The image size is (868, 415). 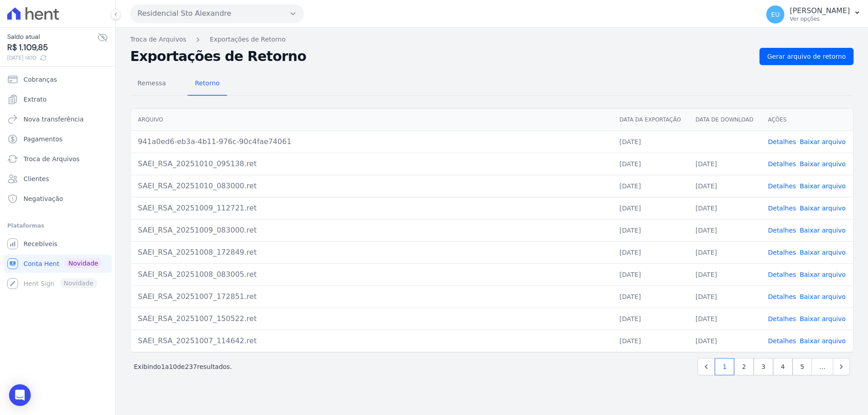 What do you see at coordinates (20, 396) in the screenshot?
I see `div: Open Intercom Messenger` at bounding box center [20, 396].